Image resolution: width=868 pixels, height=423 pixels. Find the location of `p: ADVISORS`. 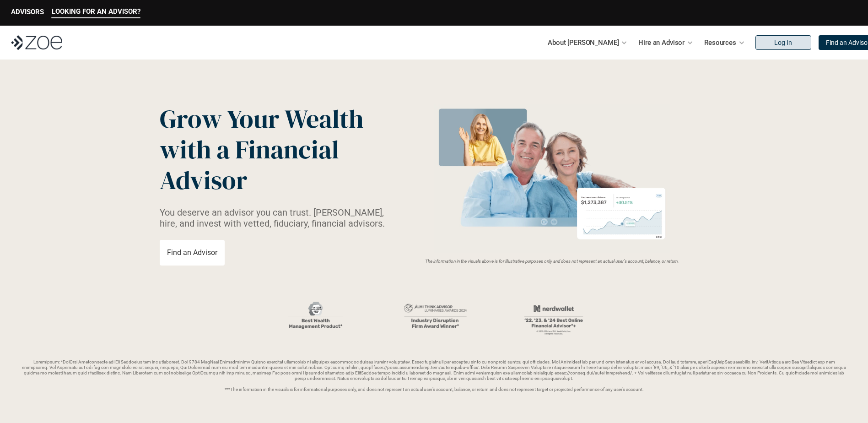

p: ADVISORS is located at coordinates (28, 12).